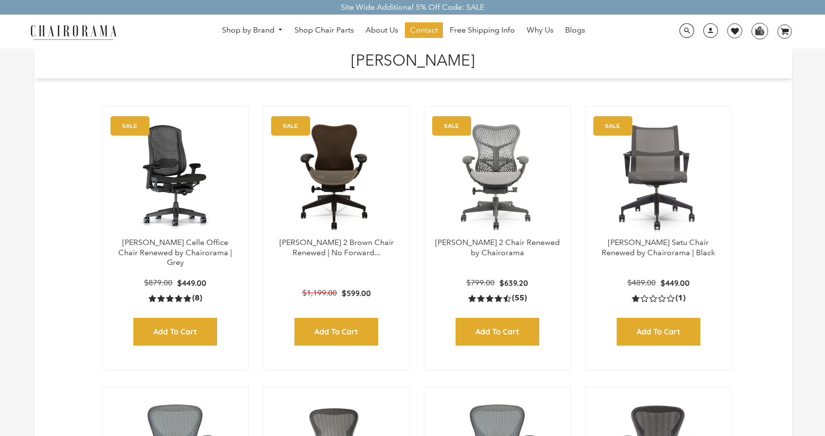 Image resolution: width=825 pixels, height=436 pixels. What do you see at coordinates (519, 298) in the screenshot?
I see `span: (55)` at bounding box center [519, 298].